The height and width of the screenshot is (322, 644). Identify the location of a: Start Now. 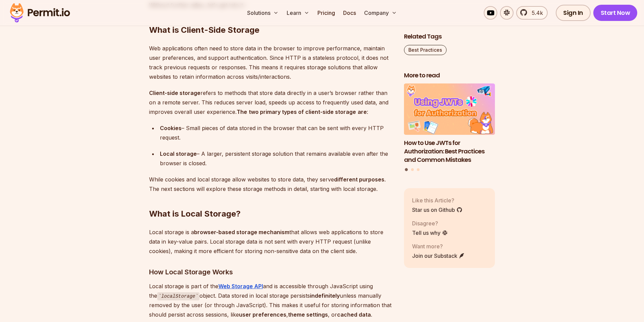
(615, 13).